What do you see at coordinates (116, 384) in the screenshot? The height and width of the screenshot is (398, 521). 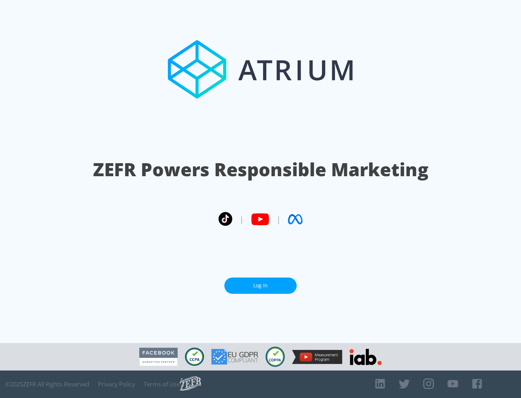 I see `a: Privacy Policy` at bounding box center [116, 384].